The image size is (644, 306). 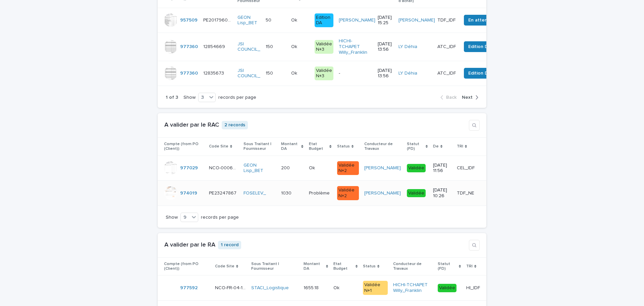 What do you see at coordinates (448, 20) in the screenshot?
I see `p: TDF_IDF` at bounding box center [448, 20].